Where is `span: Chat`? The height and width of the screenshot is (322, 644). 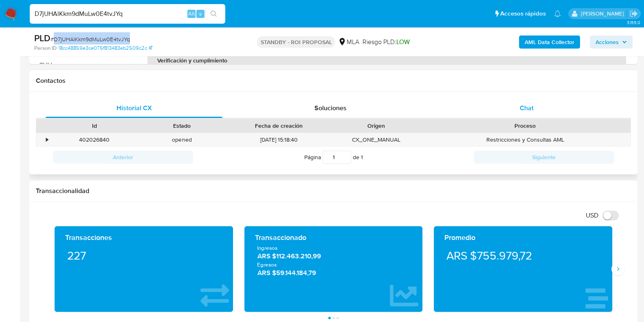
span: Chat is located at coordinates (527, 108).